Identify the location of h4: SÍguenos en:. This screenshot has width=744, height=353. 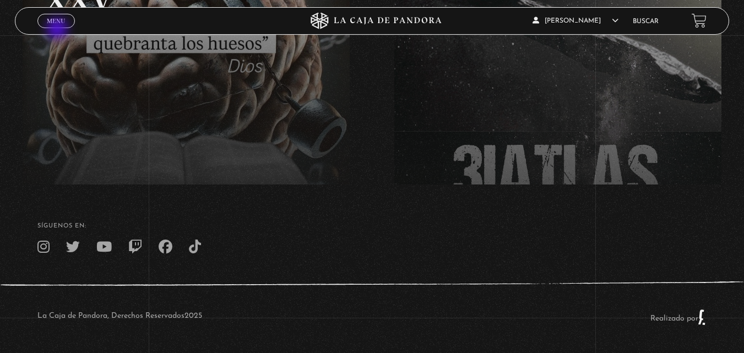
(372, 226).